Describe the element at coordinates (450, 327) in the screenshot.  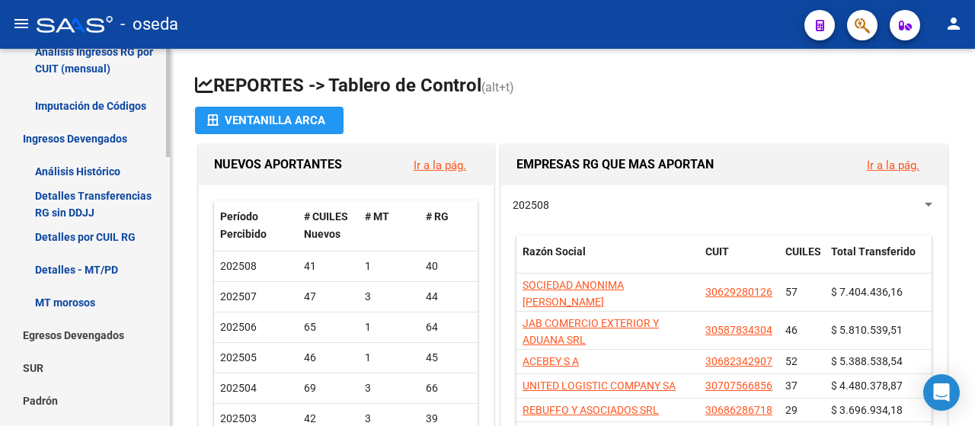
I see `div: 64` at that location.